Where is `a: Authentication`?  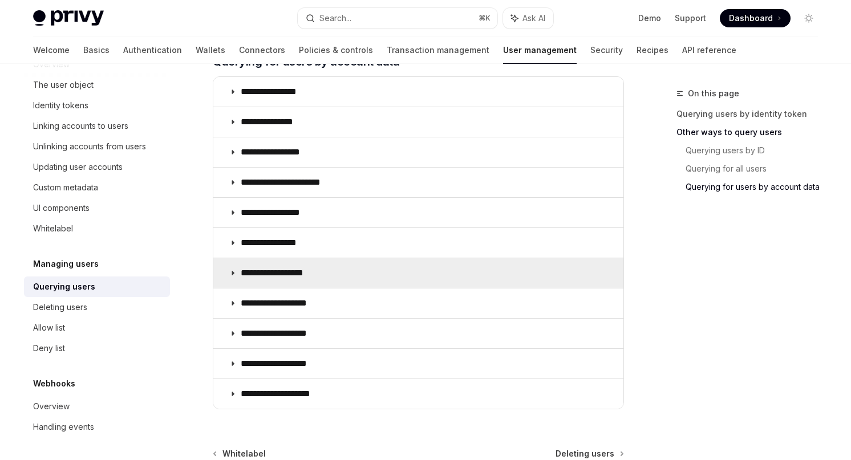
a: Authentication is located at coordinates (152, 50).